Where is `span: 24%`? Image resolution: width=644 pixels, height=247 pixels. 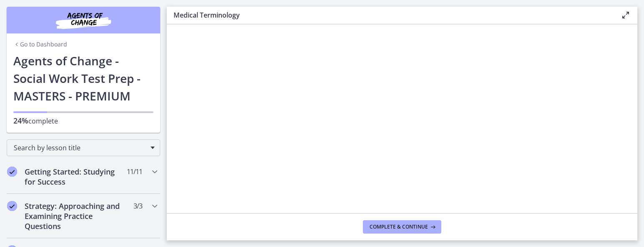
span: 24% is located at coordinates (21, 121).